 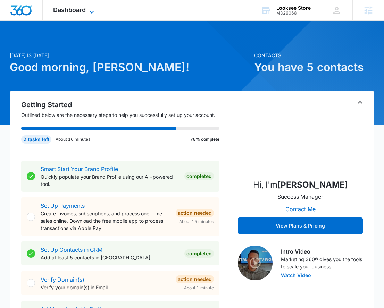 What do you see at coordinates (314, 55) in the screenshot?
I see `p: Contacts` at bounding box center [314, 55].